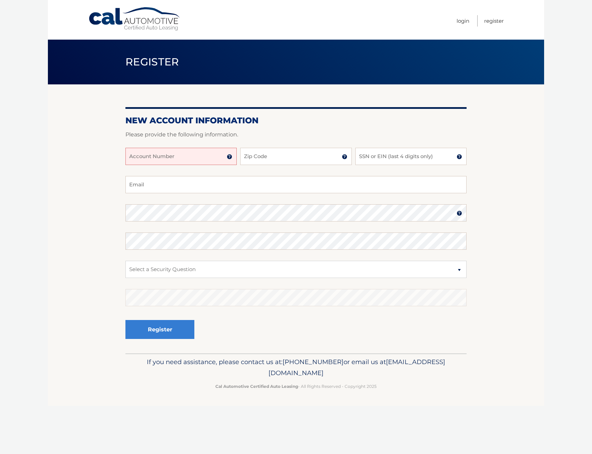  Describe the element at coordinates (181, 156) in the screenshot. I see `input: Account Number` at that location.